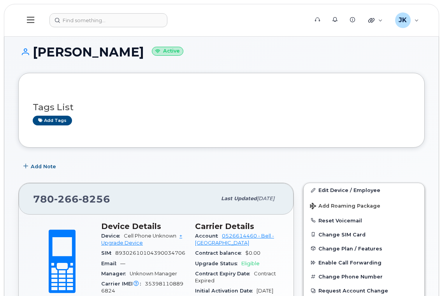  What do you see at coordinates (43, 166) in the screenshot?
I see `span: Add Note` at bounding box center [43, 166].